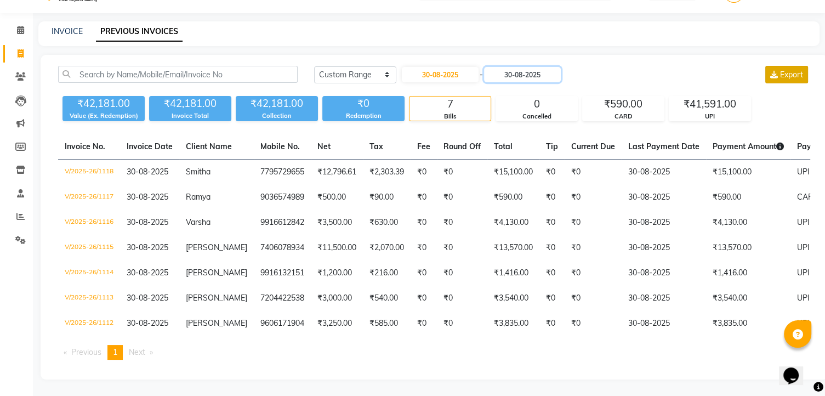 The image size is (825, 396). I want to click on span: Smitha, so click(198, 172).